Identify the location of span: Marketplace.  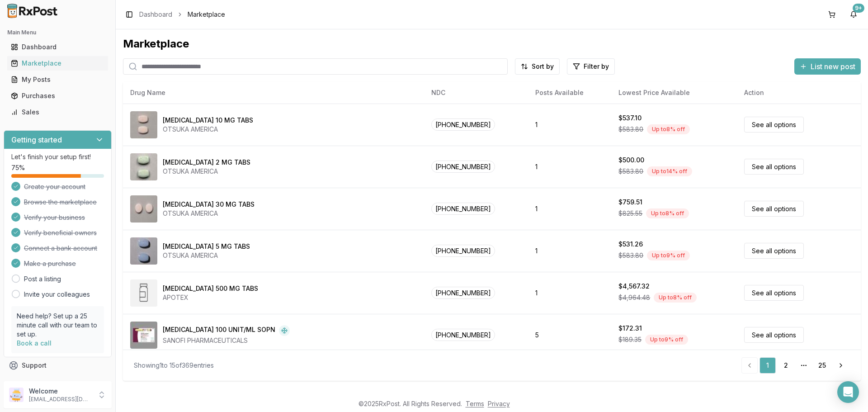
(206, 15).